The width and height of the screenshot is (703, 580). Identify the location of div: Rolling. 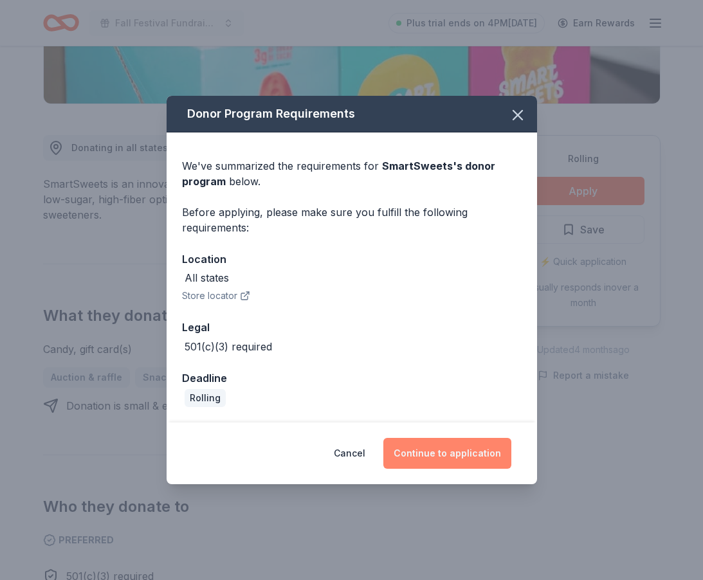
(205, 398).